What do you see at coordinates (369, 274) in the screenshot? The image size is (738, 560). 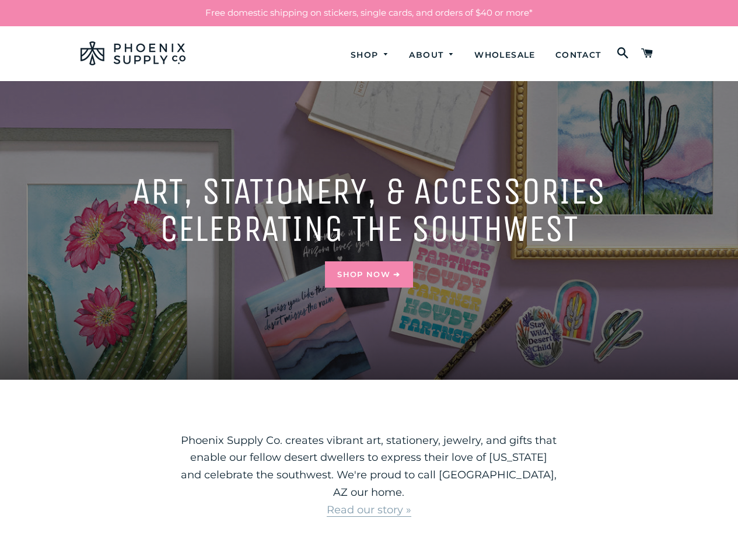 I see `a: Shop Now ➔` at bounding box center [369, 274].